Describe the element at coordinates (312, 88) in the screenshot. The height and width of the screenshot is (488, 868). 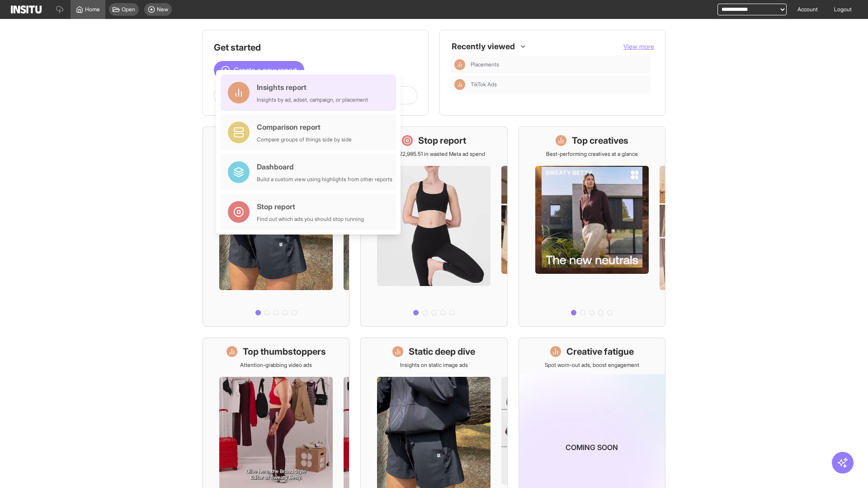
I see `div: Insights report` at that location.